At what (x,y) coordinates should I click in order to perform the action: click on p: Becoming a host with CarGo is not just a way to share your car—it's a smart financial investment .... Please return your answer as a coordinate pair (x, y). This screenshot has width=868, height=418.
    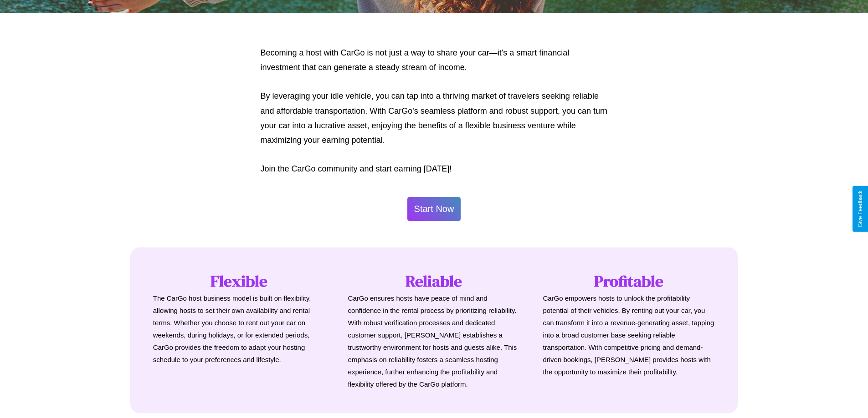
    Looking at the image, I should click on (434, 60).